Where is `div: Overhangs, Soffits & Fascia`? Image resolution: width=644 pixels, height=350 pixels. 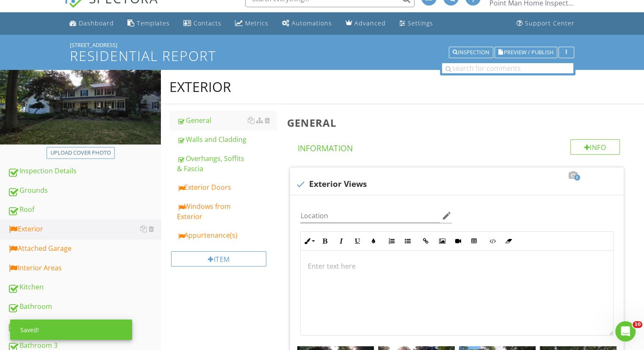
div: Overhangs, Soffits & Fascia is located at coordinates (226, 163).